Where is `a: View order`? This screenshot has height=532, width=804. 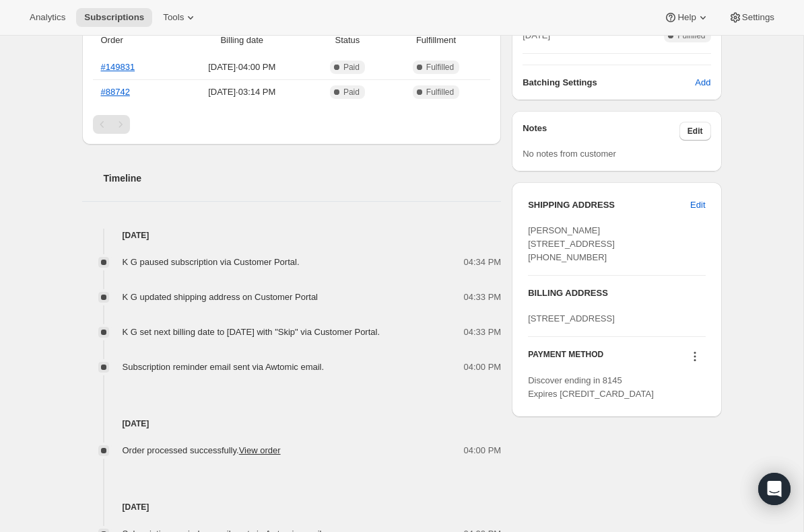
a: View order is located at coordinates (260, 450).